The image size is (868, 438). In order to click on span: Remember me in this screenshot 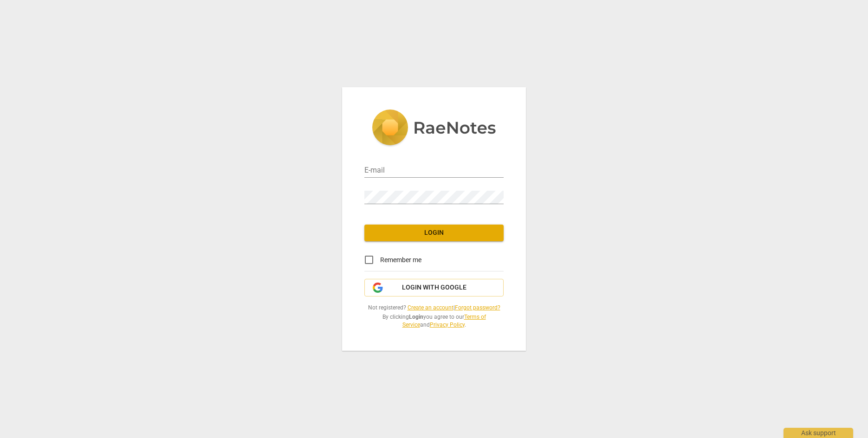, I will do `click(401, 260)`.